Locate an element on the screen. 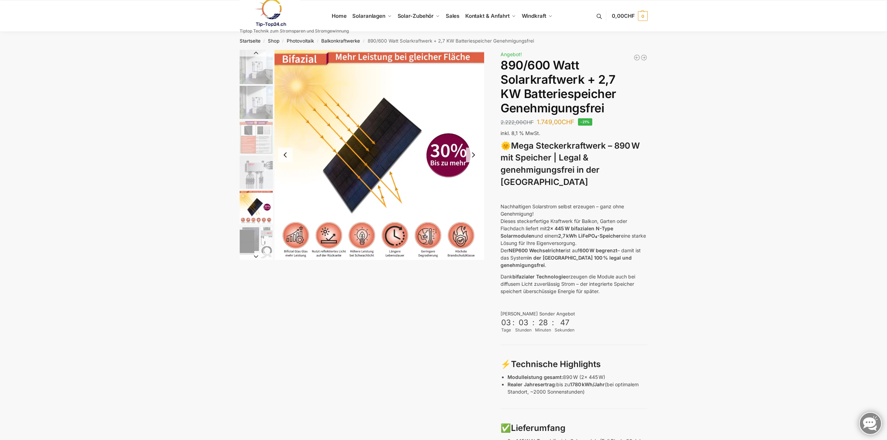 This screenshot has width=887, height=440. div: Stunden is located at coordinates (523, 330).